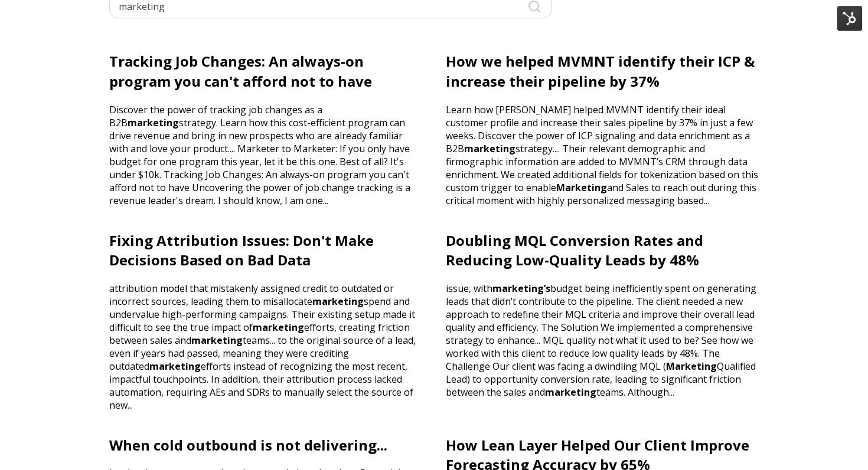 Image resolution: width=868 pixels, height=470 pixels. What do you see at coordinates (602, 335) in the screenshot?
I see `p: issue, with budget being inefficiently spent on generating leads that didn’t contribute to the pi...` at bounding box center [602, 335].